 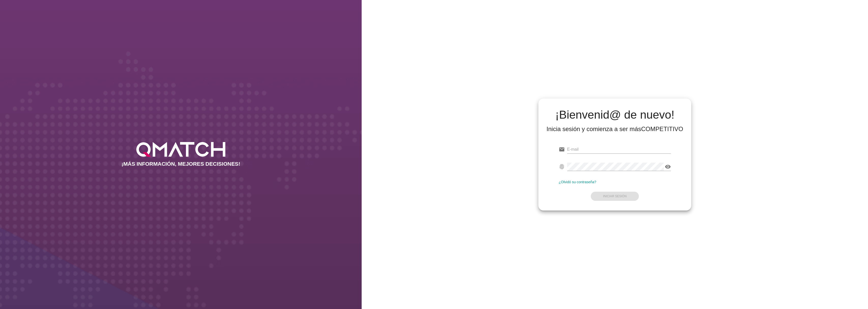 I want to click on h2: ¡MÁS INFORMACIÓN, MEJORES DECISIONES!, so click(x=181, y=164).